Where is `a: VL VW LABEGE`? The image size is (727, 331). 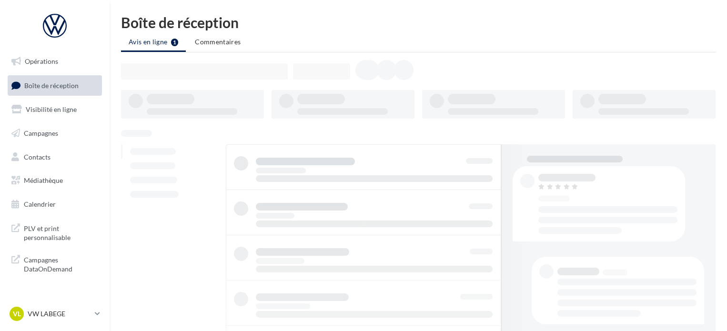
a: VL VW LABEGE is located at coordinates (55, 314).